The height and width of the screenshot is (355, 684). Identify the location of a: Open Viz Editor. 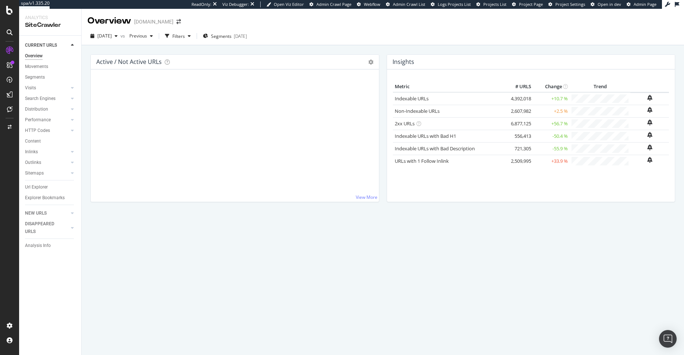
(285, 4).